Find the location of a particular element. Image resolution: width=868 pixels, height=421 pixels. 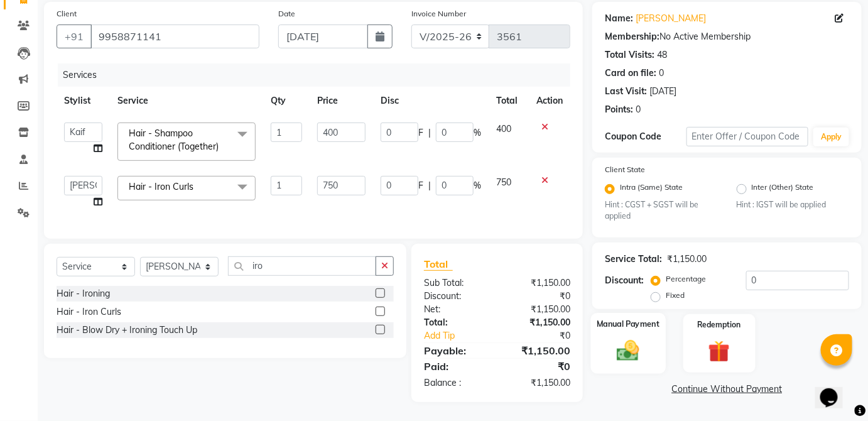

a: Add Tip is located at coordinates (462, 335).